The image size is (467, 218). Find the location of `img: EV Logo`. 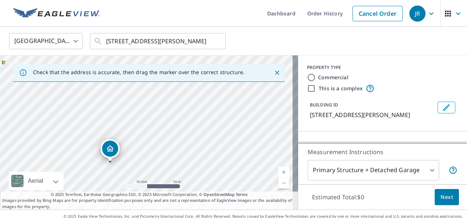

img: EV Logo is located at coordinates (57, 14).